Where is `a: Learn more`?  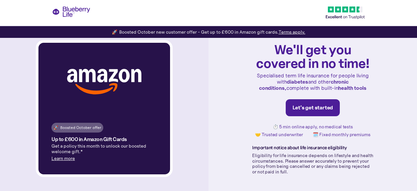 a: Learn more is located at coordinates (63, 158).